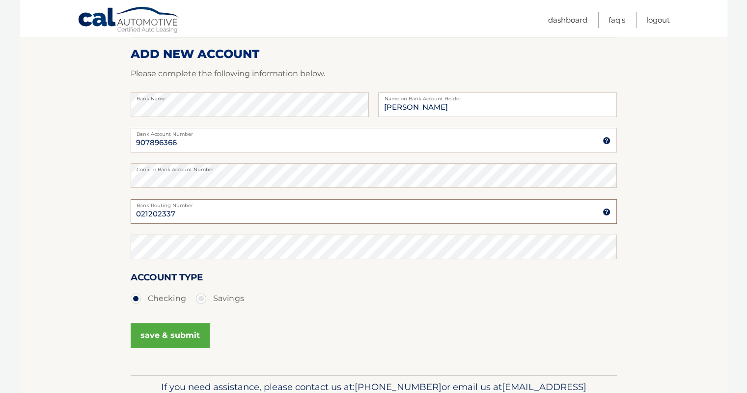  I want to click on a: Logout, so click(658, 20).